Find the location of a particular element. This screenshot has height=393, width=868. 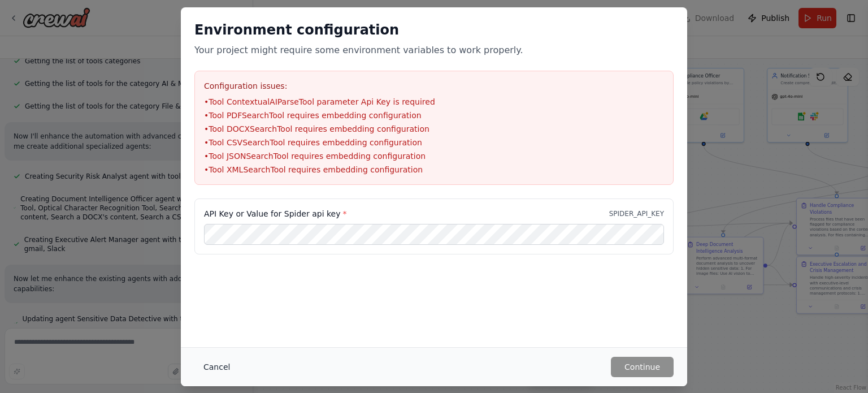

li: • Tool CSVSearchTool requires embedding configuration is located at coordinates (434, 142).